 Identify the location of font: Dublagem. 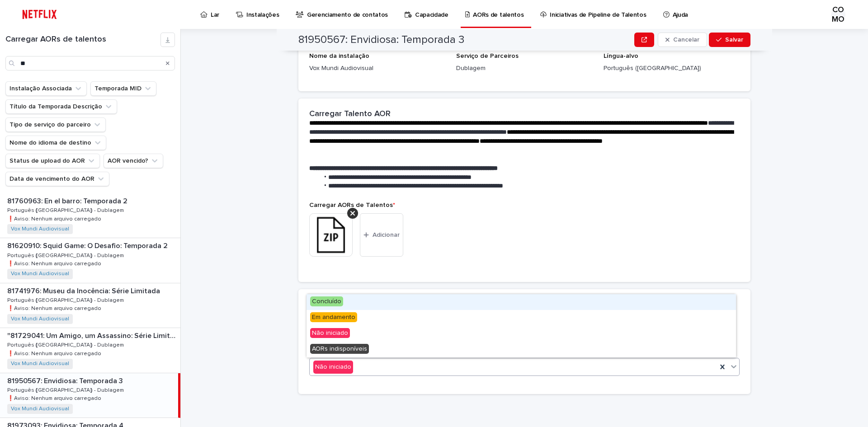
(471, 68).